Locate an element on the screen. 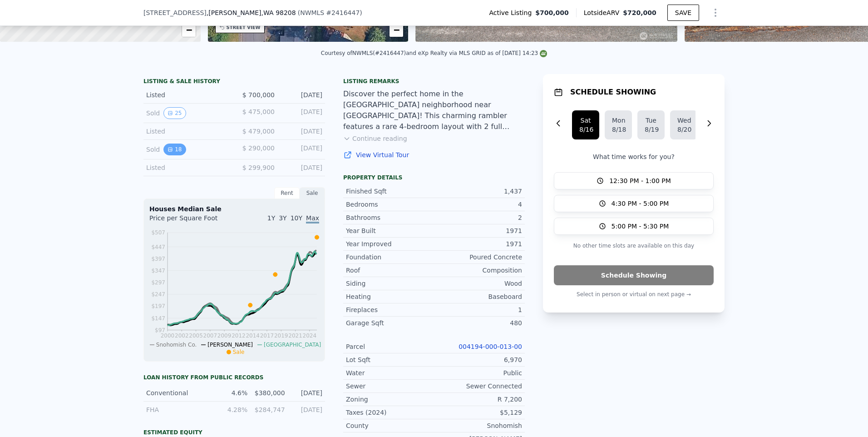 The width and height of the screenshot is (868, 437). tspan: 2000 is located at coordinates (167, 335).